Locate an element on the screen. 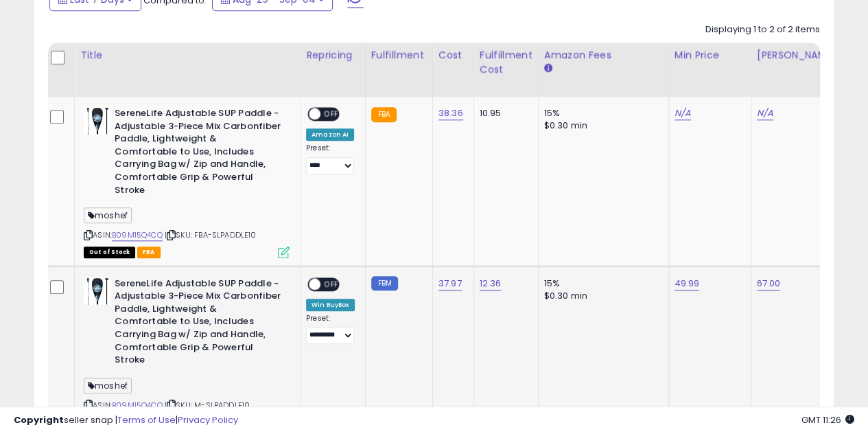 The width and height of the screenshot is (868, 434). div: Title is located at coordinates (187, 55).